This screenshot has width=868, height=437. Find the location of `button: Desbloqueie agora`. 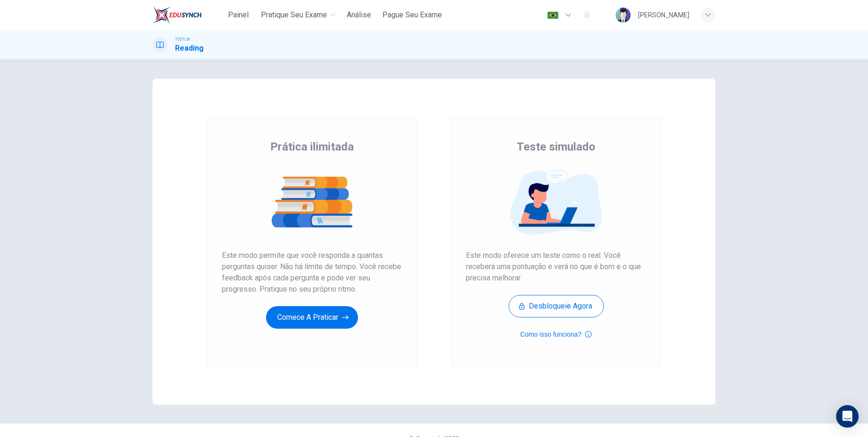

button: Desbloqueie agora is located at coordinates (556, 306).